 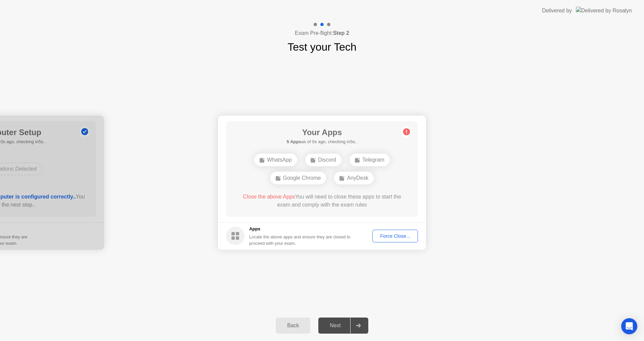 I want to click on div: AnyDesk, so click(x=354, y=178).